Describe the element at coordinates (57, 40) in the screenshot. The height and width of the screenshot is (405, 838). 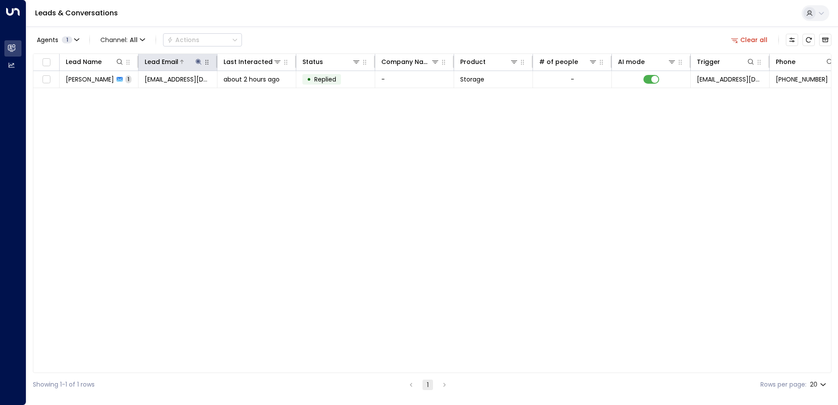
I see `button: Agents1` at that location.